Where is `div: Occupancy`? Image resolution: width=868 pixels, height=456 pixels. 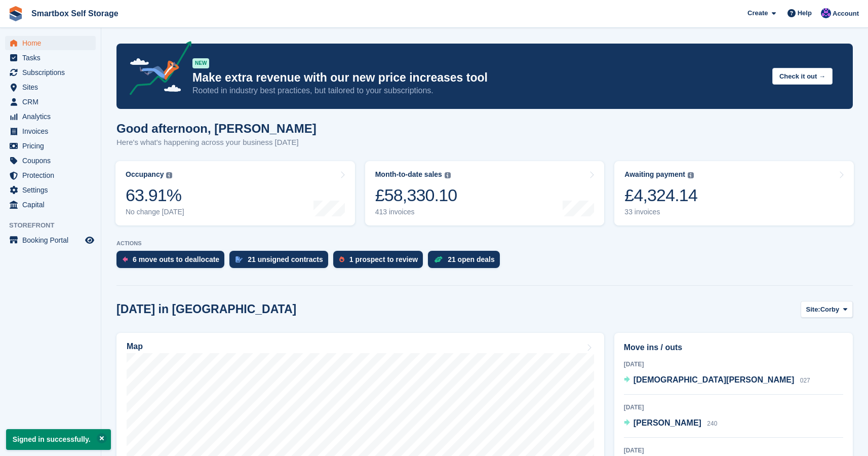 div: Occupancy is located at coordinates (145, 174).